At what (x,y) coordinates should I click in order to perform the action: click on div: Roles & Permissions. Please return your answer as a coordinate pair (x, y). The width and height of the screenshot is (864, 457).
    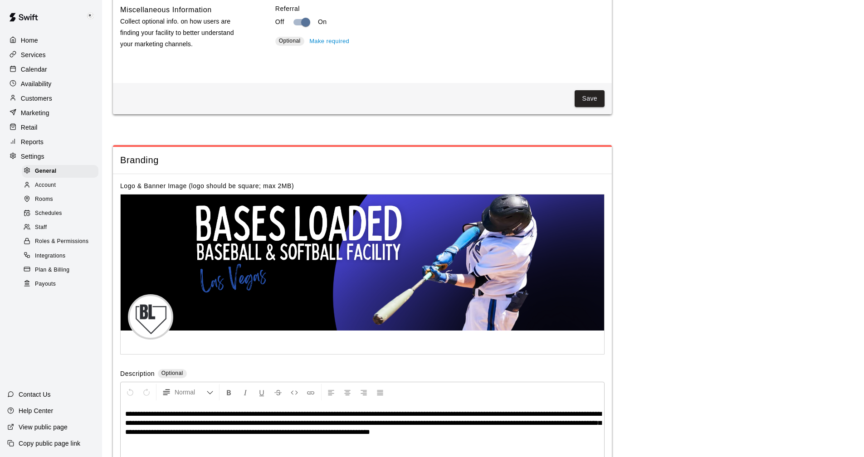
    Looking at the image, I should click on (60, 242).